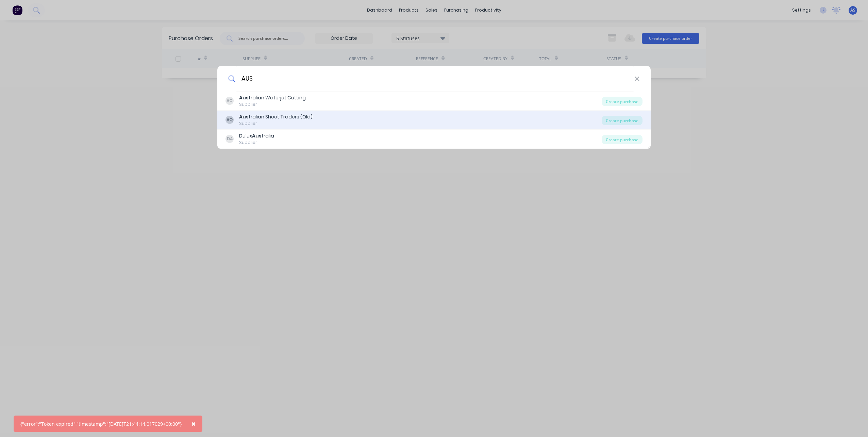 Image resolution: width=868 pixels, height=437 pixels. What do you see at coordinates (230, 101) in the screenshot?
I see `div: AC` at bounding box center [230, 101].